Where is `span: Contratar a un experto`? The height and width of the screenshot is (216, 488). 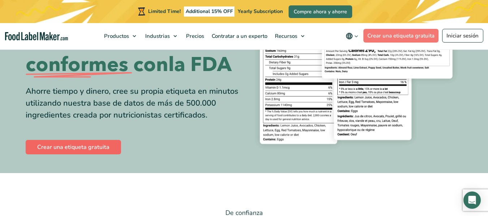
span: Contratar a un experto is located at coordinates (239, 36).